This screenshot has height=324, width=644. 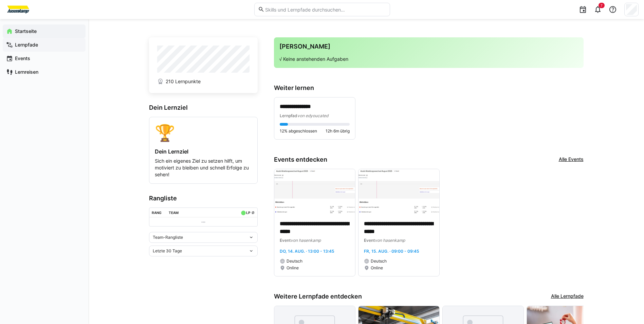 I want to click on span: Do, 14. Aug. · 13:00 - 13:45, so click(x=307, y=251).